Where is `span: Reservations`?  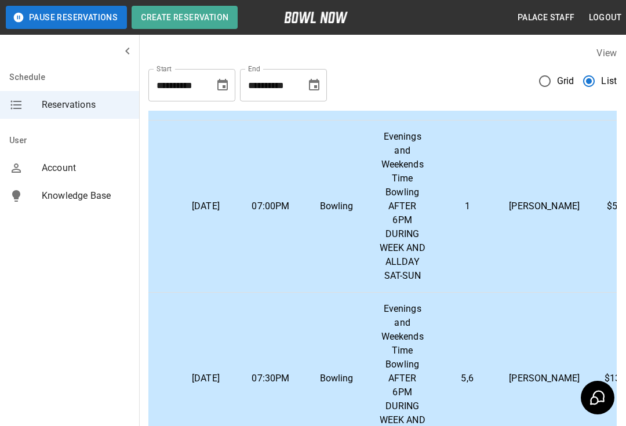
span: Reservations is located at coordinates (86, 105).